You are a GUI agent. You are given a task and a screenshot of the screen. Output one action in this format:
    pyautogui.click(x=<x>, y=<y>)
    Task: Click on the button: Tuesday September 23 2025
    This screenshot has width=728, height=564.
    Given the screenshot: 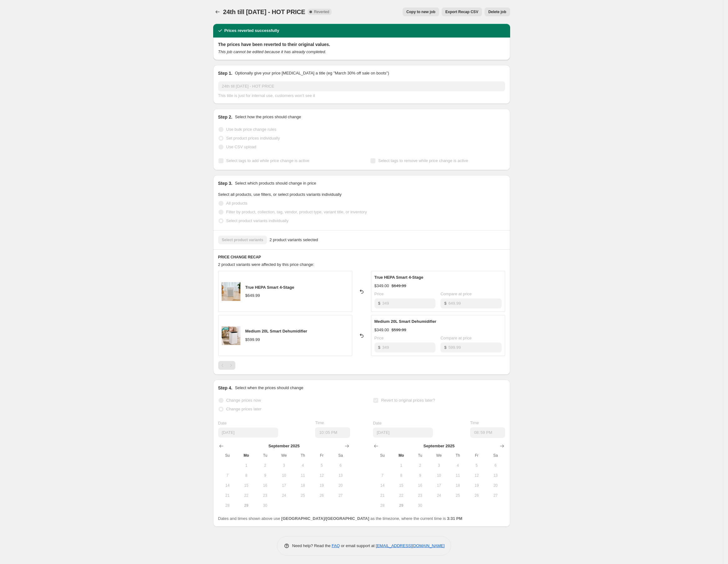 What is the action you would take?
    pyautogui.click(x=265, y=495)
    